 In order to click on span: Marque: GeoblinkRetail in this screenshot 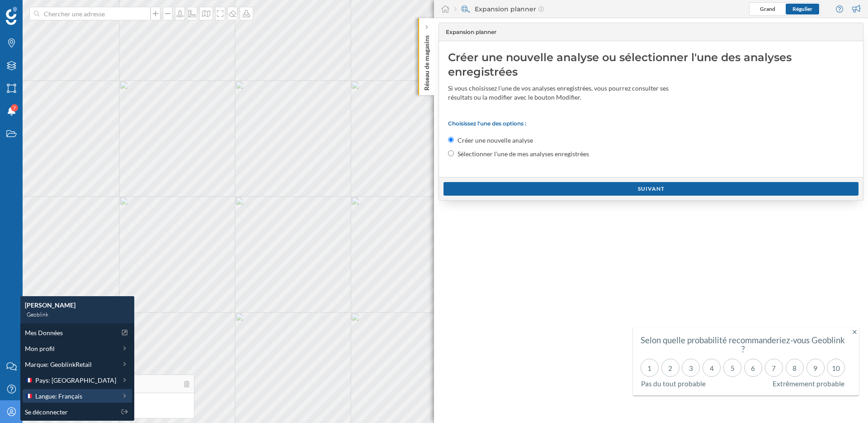, I will do `click(59, 364)`.